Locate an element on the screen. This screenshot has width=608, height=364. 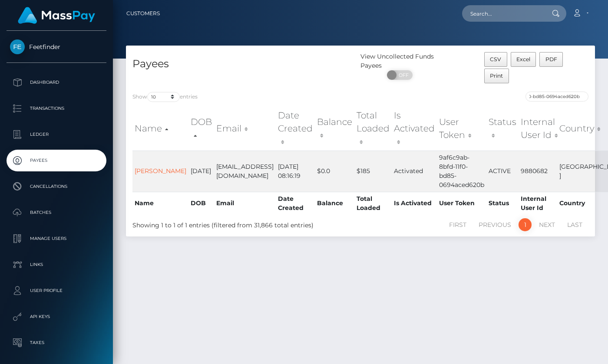
td: 9880682 is located at coordinates (538, 171).